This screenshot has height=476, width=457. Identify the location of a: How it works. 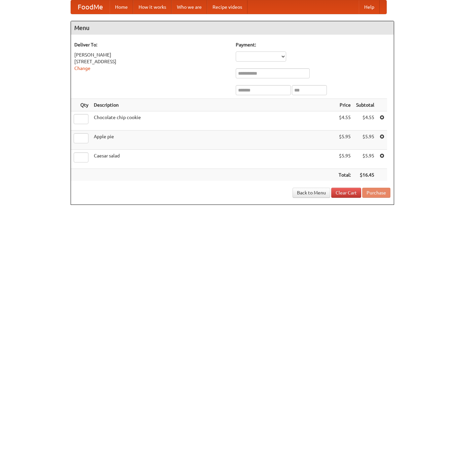
(153, 7).